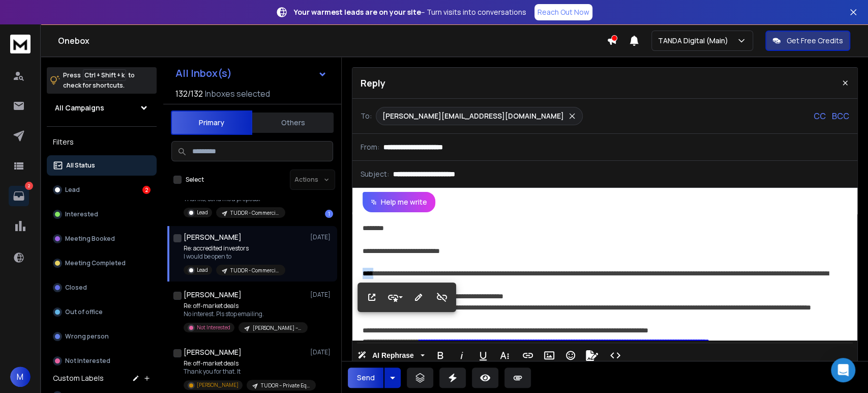 The image size is (868, 393). What do you see at coordinates (251, 74) in the screenshot?
I see `button: All Inbox(s)` at bounding box center [251, 74].